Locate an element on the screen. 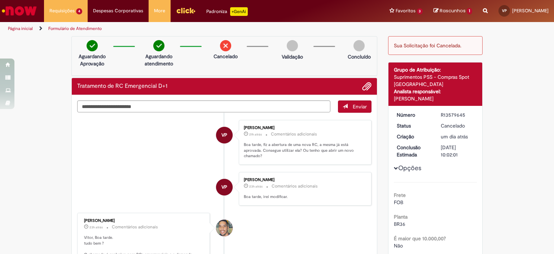  time: 30/09/2025 08:12:06 is located at coordinates (454, 136).